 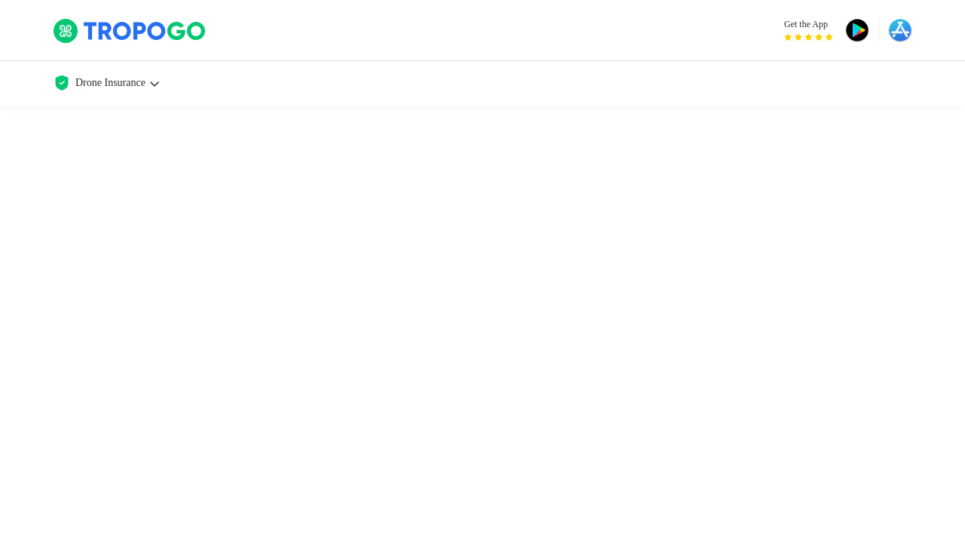 I want to click on span: Drone Insurance, so click(x=110, y=83).